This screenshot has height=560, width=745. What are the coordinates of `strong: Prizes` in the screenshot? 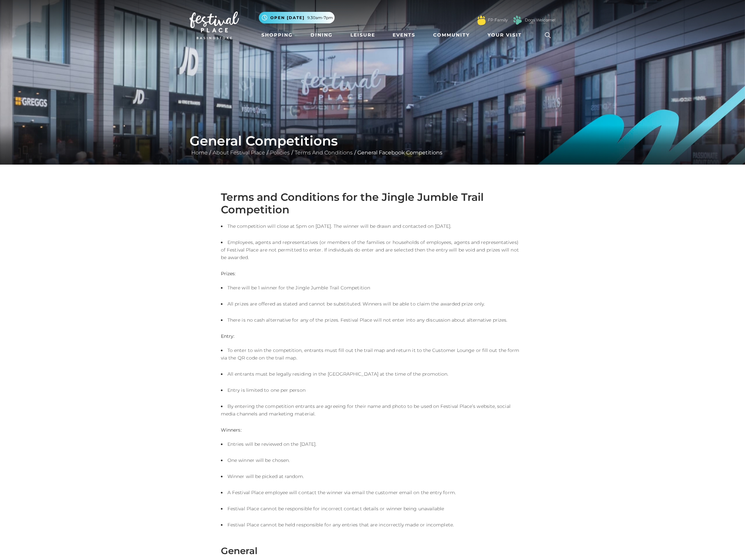 It's located at (228, 274).